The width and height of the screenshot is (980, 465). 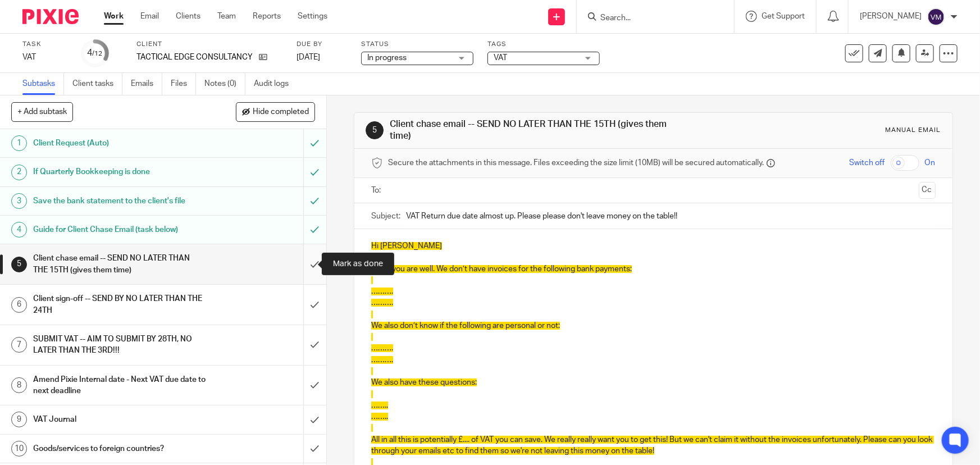 What do you see at coordinates (45, 57) in the screenshot?
I see `div: VAT` at bounding box center [45, 57].